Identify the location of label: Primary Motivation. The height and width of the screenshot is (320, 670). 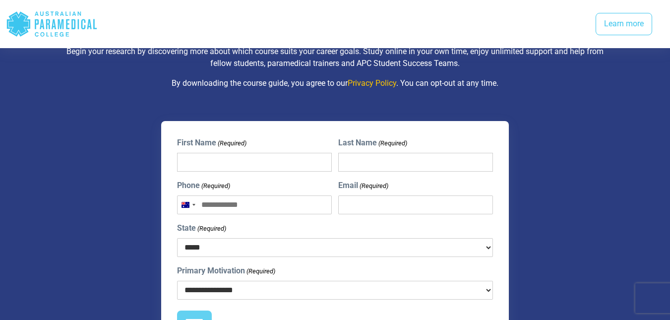
(226, 271).